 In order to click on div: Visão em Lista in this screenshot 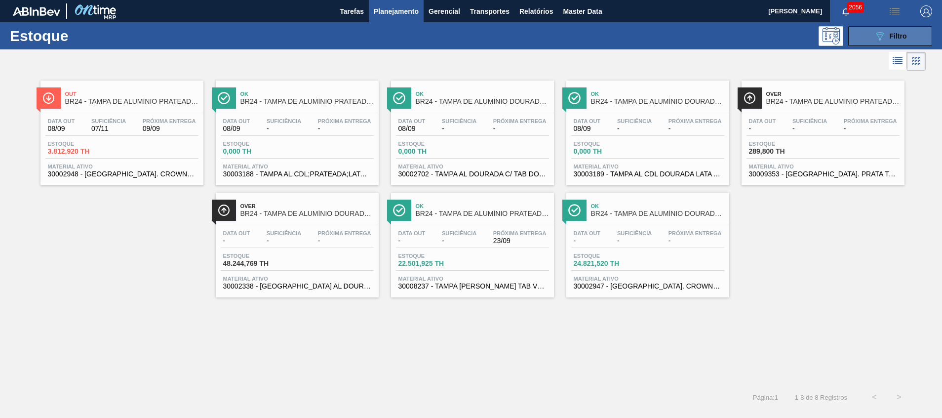, I will do `click(898, 61)`.